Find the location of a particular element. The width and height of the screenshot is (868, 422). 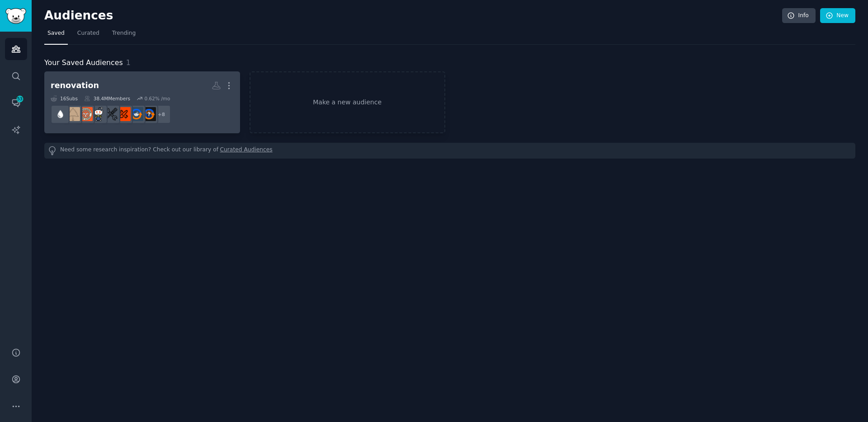

span: Curated is located at coordinates (88, 33).